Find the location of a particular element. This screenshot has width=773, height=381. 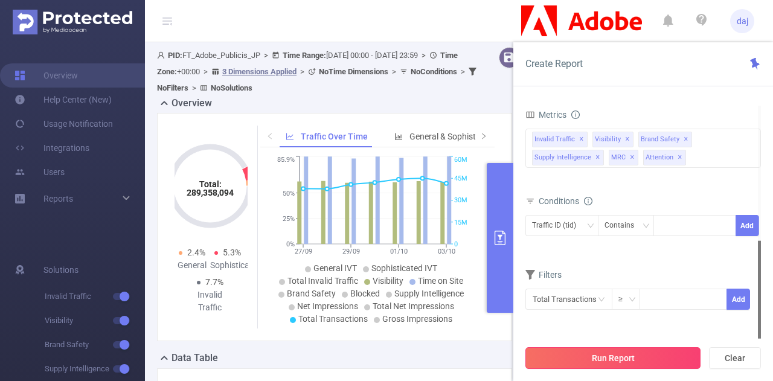

i: icon: user is located at coordinates (163, 55).